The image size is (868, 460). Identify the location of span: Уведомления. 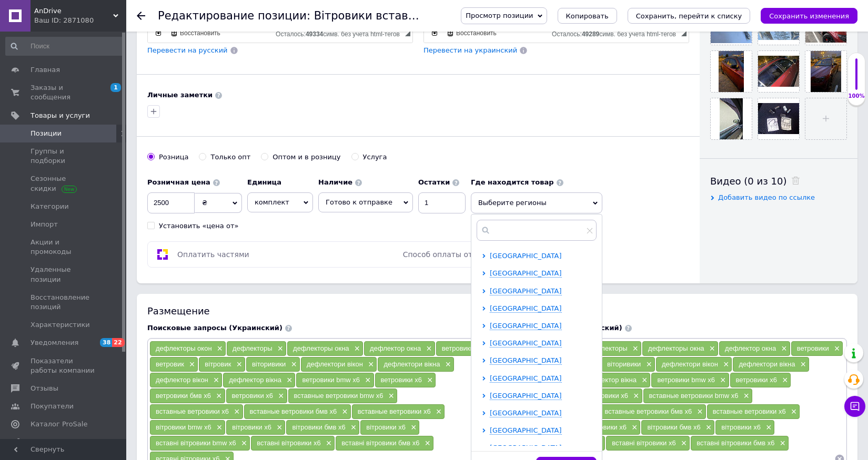
(54, 343).